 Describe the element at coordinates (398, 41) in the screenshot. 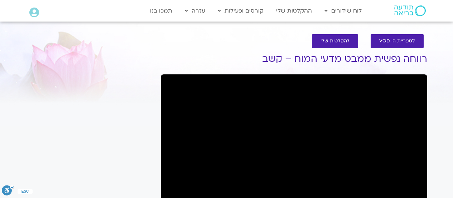

I see `span: לספריית ה-VOD` at that location.